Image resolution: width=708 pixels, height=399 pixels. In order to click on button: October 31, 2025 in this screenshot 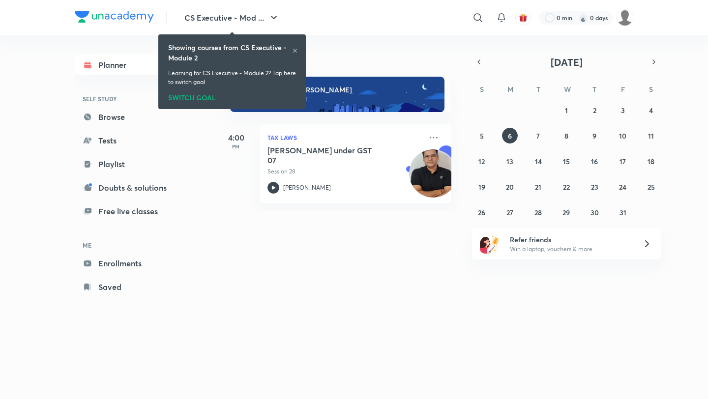, I will do `click(623, 213)`.